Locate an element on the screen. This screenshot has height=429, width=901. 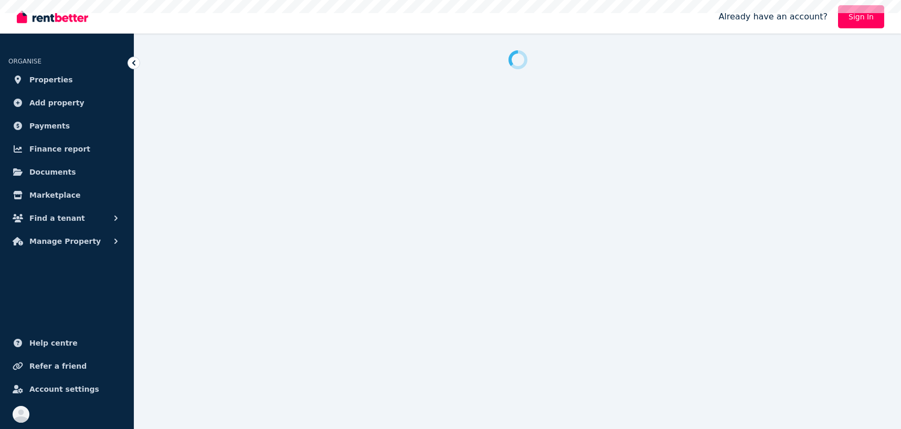
span: Refer a friend is located at coordinates (58, 366).